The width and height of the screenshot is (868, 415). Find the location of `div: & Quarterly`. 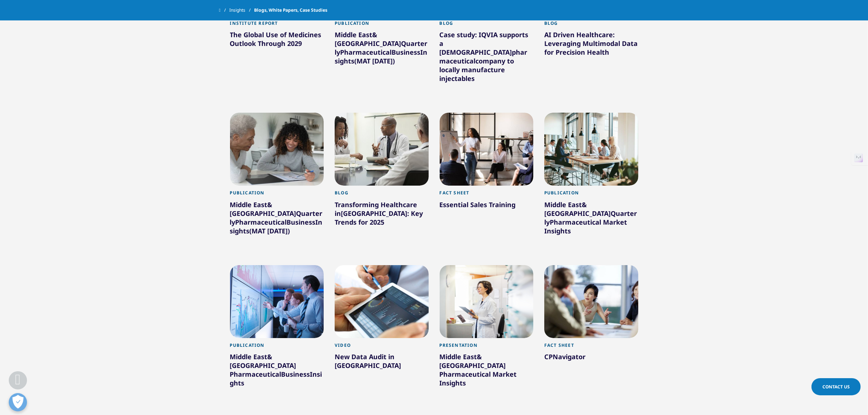

div: & Quarterly is located at coordinates (591, 219).